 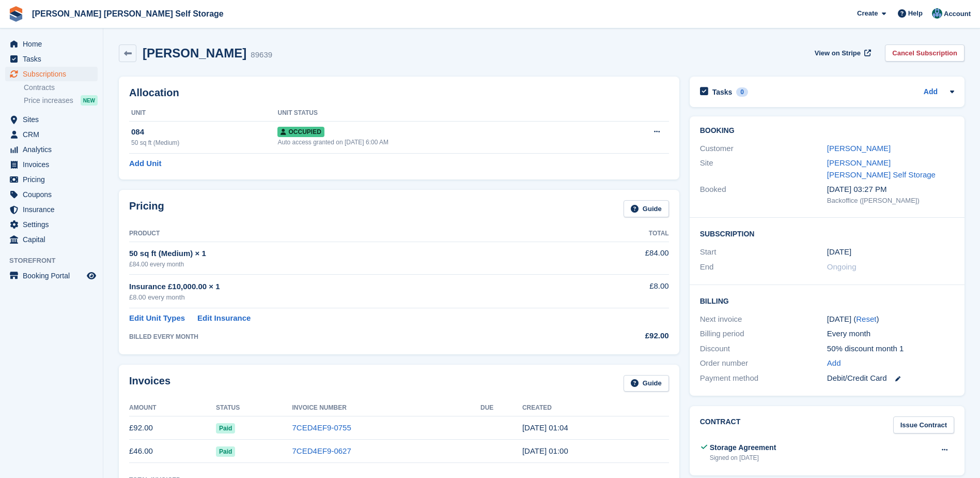 What do you see at coordinates (173, 428) in the screenshot?
I see `td: £92.00` at bounding box center [173, 428].